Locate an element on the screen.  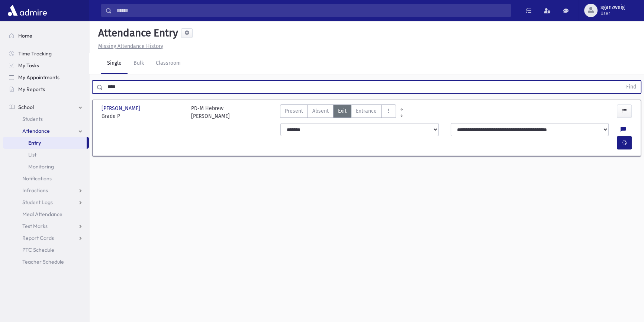
span: School is located at coordinates (26, 107).